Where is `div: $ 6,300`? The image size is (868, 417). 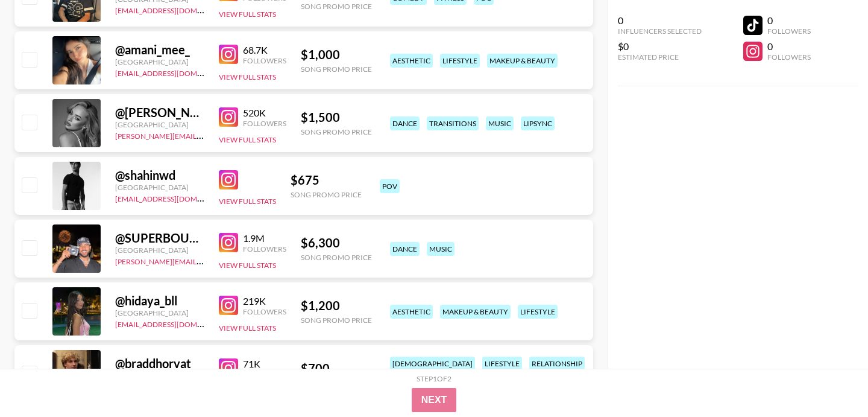
div: $ 6,300 is located at coordinates (336, 243).